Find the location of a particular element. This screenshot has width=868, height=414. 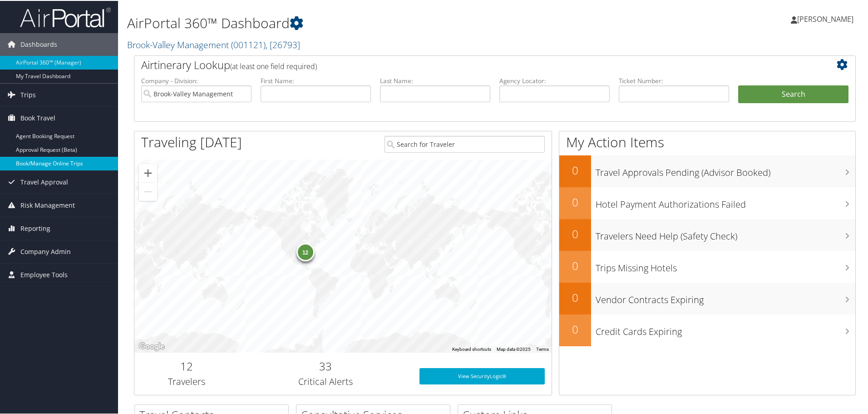

h1: AirPortal 360™ Dashboard is located at coordinates (373, 22).